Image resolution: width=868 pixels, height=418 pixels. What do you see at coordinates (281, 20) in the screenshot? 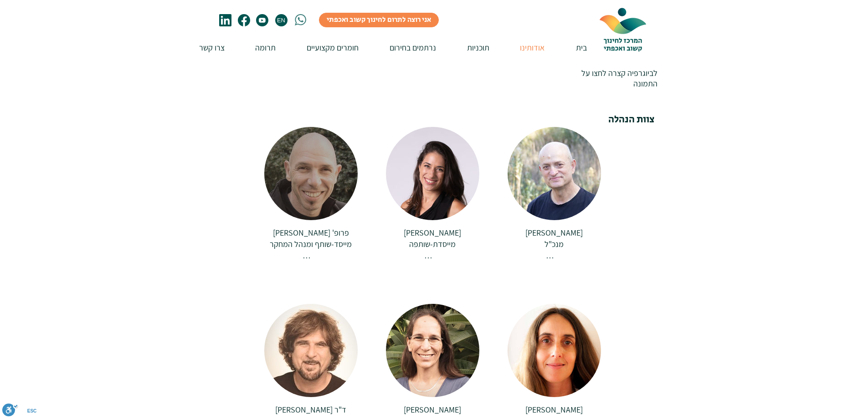
I see `a: EN` at bounding box center [281, 20].